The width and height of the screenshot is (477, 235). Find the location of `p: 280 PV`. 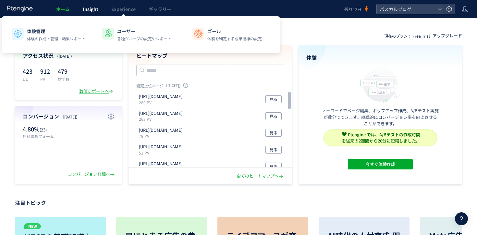

p: 280 PV is located at coordinates (162, 102).